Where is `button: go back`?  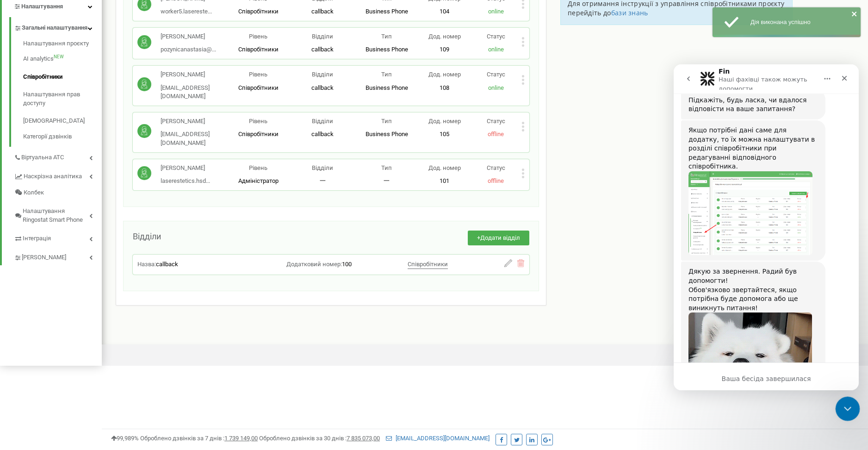
button: go back is located at coordinates (15, 14).